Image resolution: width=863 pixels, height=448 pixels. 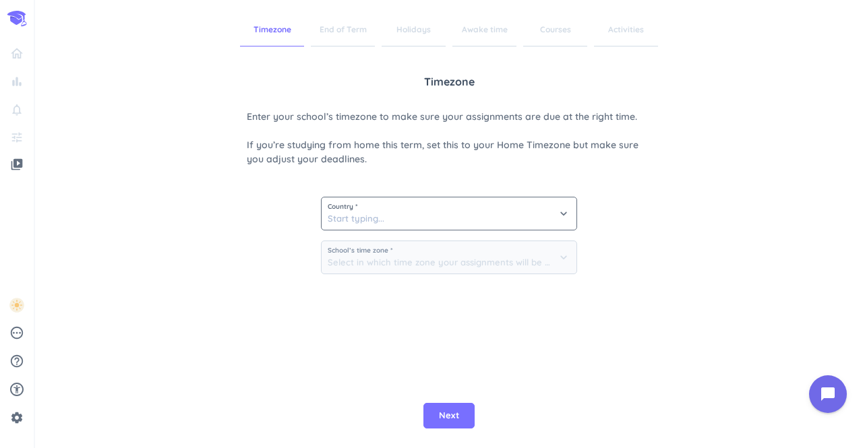 I want to click on span: Country *, so click(x=449, y=207).